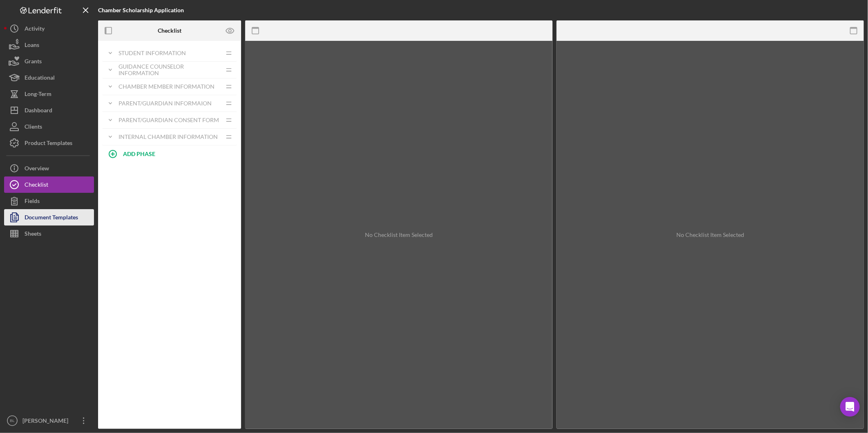  Describe the element at coordinates (170, 154) in the screenshot. I see `button: ADD PHASE` at that location.